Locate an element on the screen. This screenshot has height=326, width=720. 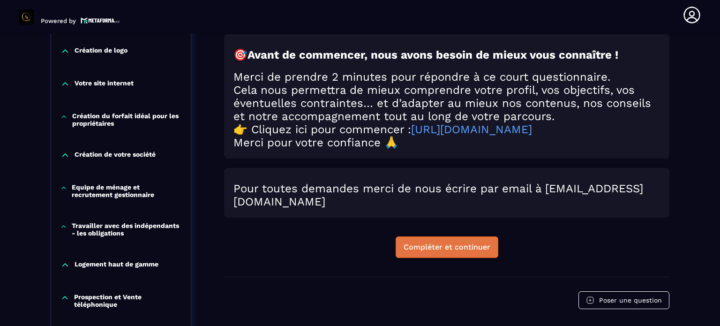
h2: Cela nous permettra de mieux comprendre votre profil, vos objectifs, vos éventuelles contraintes…... is located at coordinates (447, 103).